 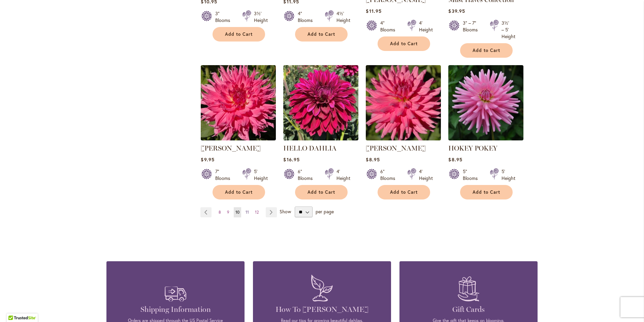 What do you see at coordinates (321, 103) in the screenshot?
I see `img: Hello Dahlia` at bounding box center [321, 103].